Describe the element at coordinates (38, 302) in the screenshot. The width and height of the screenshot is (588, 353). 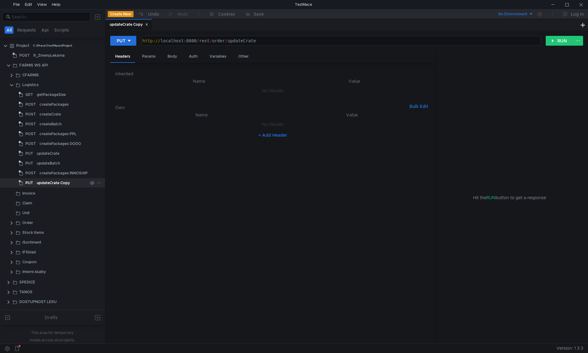
I see `div: DOSTUPNOST LEKU` at that location.